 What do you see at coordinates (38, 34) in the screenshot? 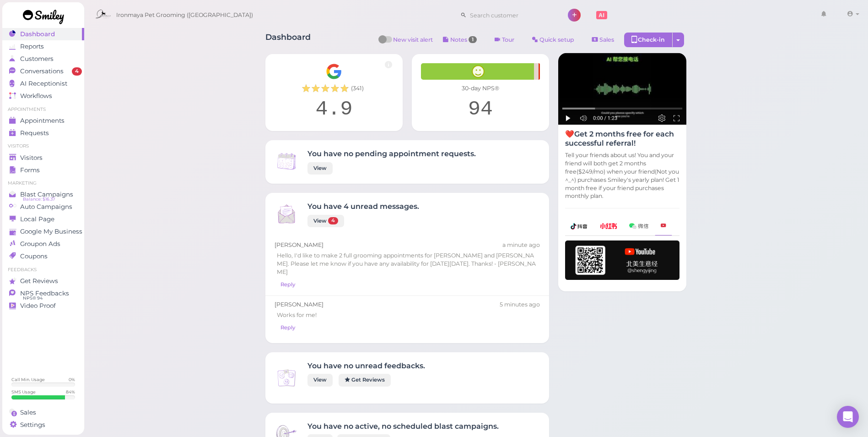
I see `span: Dashboard` at bounding box center [38, 34].